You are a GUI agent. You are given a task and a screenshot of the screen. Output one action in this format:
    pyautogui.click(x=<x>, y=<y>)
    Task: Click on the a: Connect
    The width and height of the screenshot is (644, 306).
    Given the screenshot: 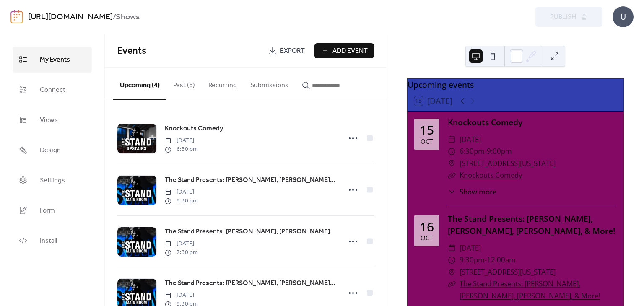 What is the action you would take?
    pyautogui.click(x=52, y=90)
    